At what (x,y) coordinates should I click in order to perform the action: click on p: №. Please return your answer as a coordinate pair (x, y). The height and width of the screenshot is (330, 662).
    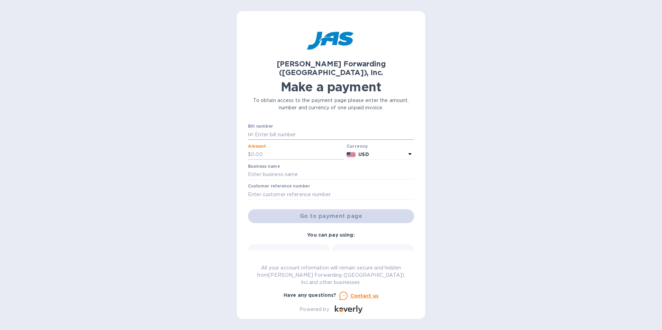
    Looking at the image, I should click on (251, 135).